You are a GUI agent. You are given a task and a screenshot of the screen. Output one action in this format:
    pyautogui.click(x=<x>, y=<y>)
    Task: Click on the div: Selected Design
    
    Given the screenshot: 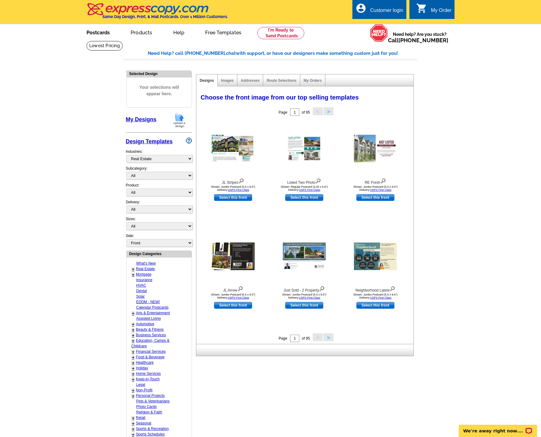 What is the action you would take?
    pyautogui.click(x=159, y=74)
    